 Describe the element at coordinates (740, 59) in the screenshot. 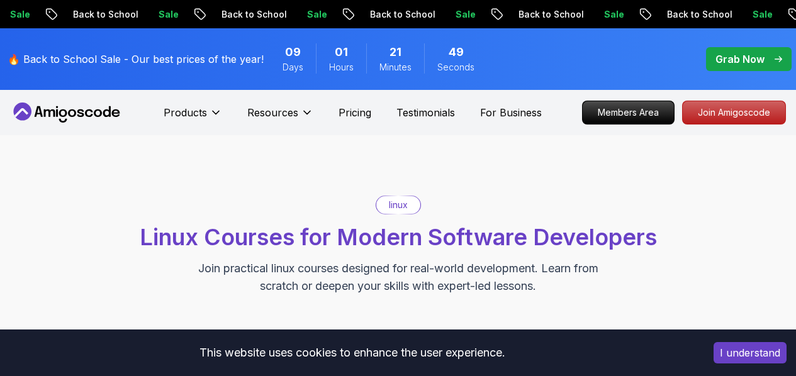

I see `p: Grab Now` at that location.